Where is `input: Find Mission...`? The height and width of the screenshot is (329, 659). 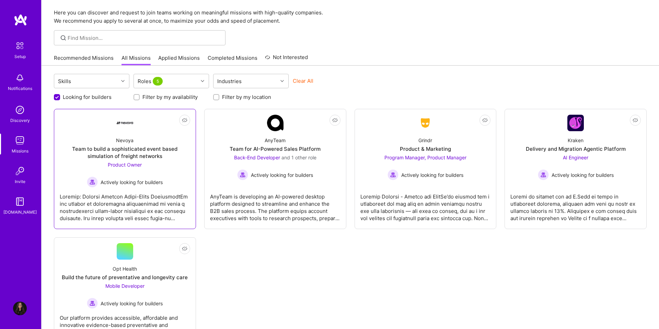 input: Find Mission... is located at coordinates (144, 38).